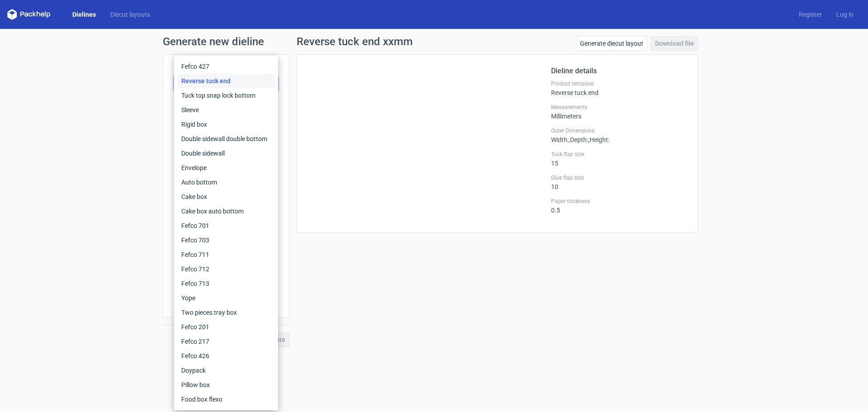 Image resolution: width=868 pixels, height=412 pixels. What do you see at coordinates (619, 178) in the screenshot?
I see `label: Glue flap size` at bounding box center [619, 178].